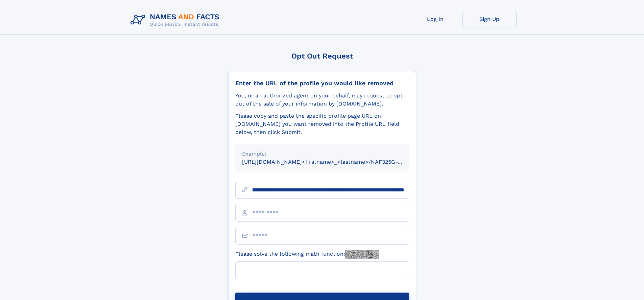 The image size is (644, 300). Describe the element at coordinates (322, 100) in the screenshot. I see `div: You, or an authorized agent on your behalf, may request to opt-out of the sale of your informatio...` at that location.